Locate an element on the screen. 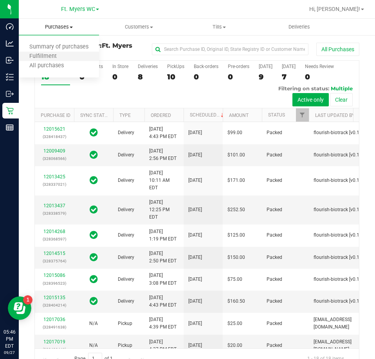 The image size is (375, 359). span: Summary of purchases is located at coordinates (59, 47).